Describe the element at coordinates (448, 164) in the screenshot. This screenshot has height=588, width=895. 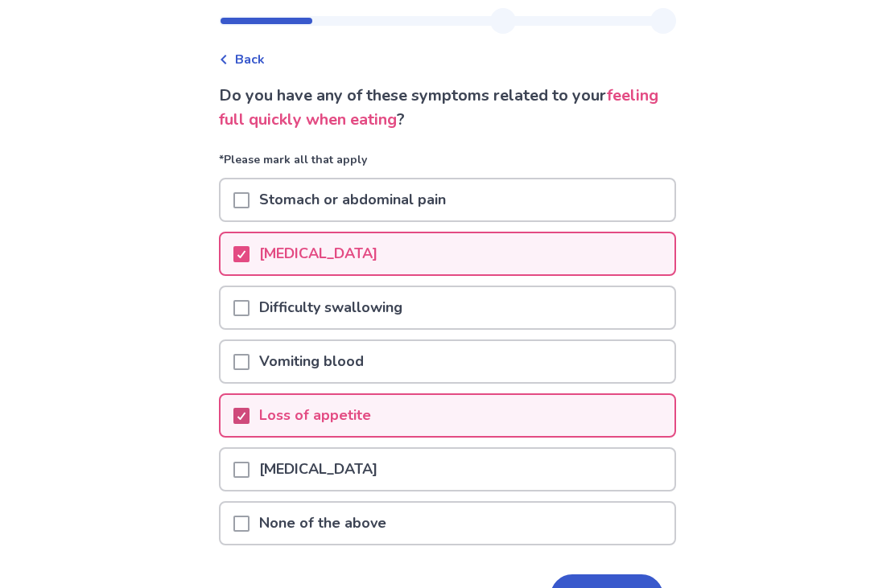
I see `p: *Please mark all that apply` at that location.